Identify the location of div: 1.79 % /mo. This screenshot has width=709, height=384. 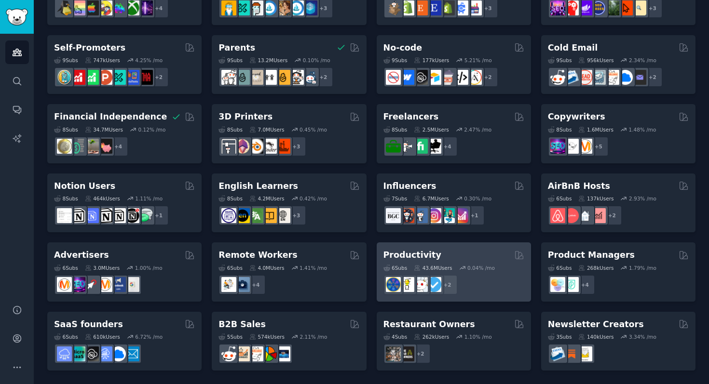
(642, 268).